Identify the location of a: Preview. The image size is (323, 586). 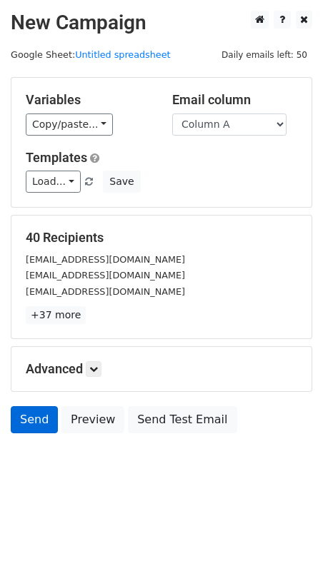
(93, 420).